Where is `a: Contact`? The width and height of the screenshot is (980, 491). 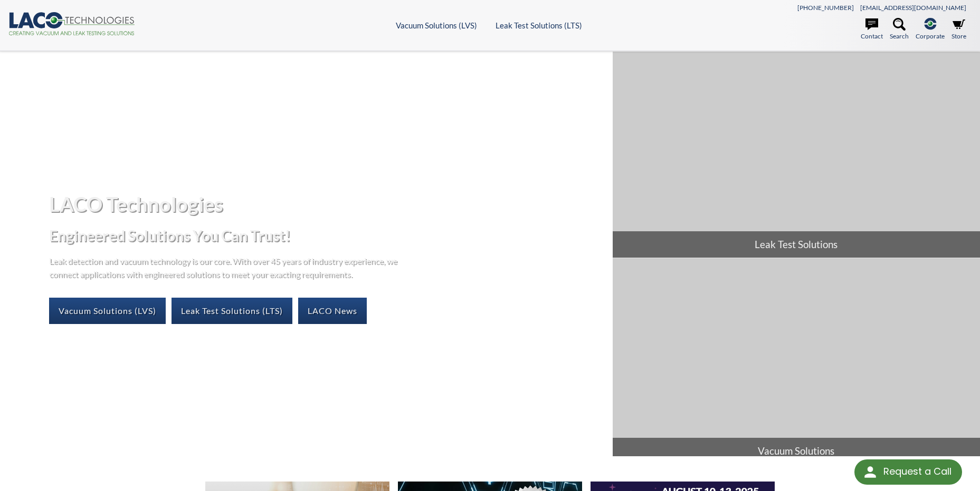
a: Contact is located at coordinates (872, 29).